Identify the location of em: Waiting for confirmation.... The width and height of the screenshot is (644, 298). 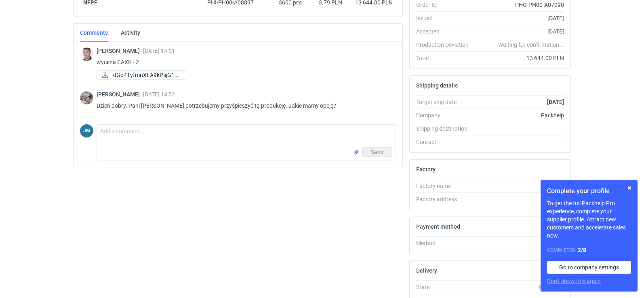
(531, 44).